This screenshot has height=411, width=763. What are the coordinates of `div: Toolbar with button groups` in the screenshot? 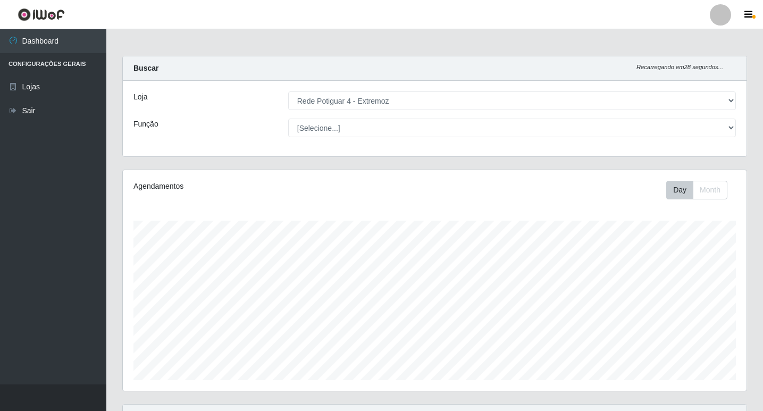 It's located at (701, 190).